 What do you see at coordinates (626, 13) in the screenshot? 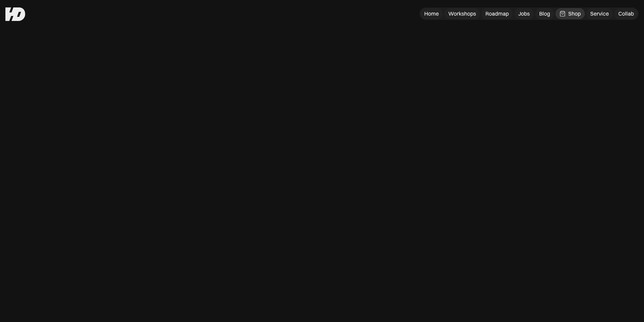
I see `div: Collab` at bounding box center [626, 13].